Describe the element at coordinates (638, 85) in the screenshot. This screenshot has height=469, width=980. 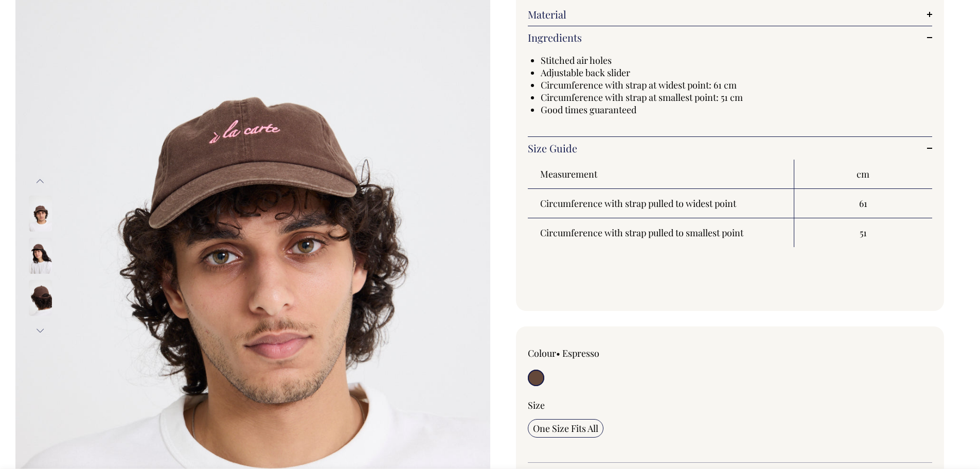
I see `span: Circumference with strap at widest point: 61 cm` at that location.